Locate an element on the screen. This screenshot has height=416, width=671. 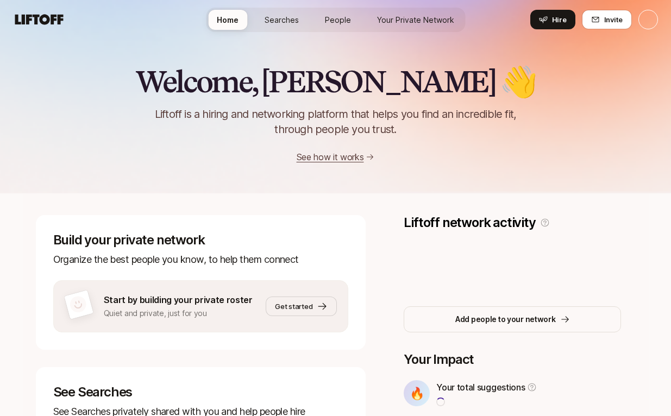
a: People is located at coordinates (338, 20).